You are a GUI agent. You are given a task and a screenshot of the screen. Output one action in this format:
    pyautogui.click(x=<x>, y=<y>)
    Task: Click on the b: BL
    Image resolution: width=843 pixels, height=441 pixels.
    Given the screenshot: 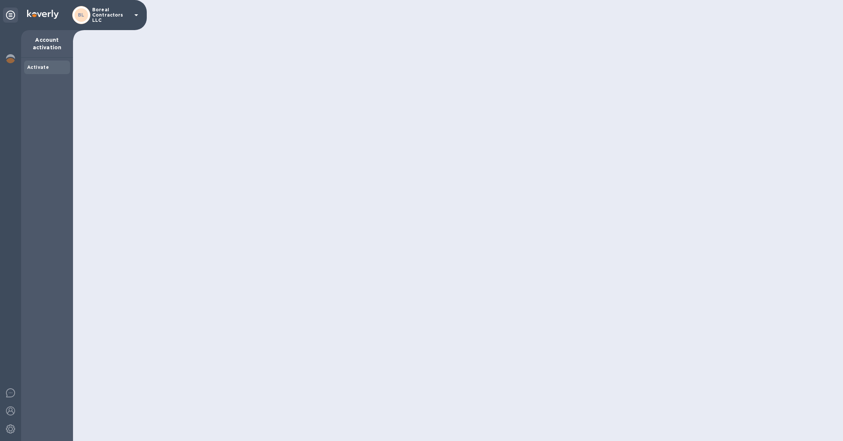 What is the action you would take?
    pyautogui.click(x=81, y=15)
    